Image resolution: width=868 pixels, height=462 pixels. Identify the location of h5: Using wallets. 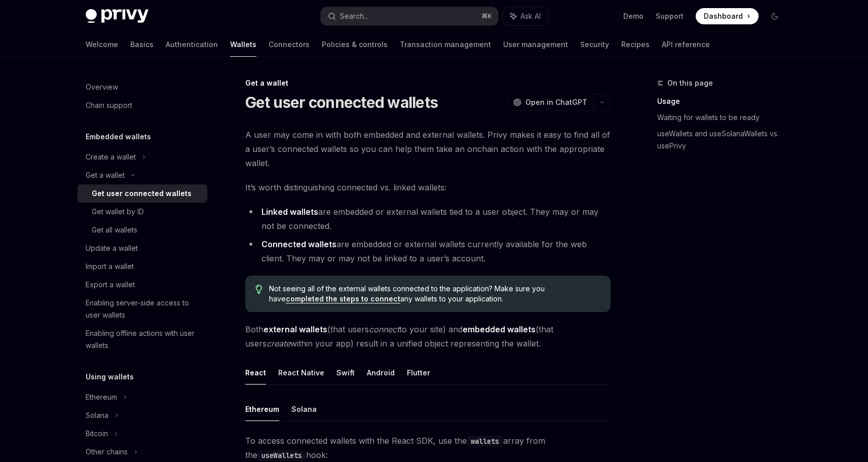
(110, 377).